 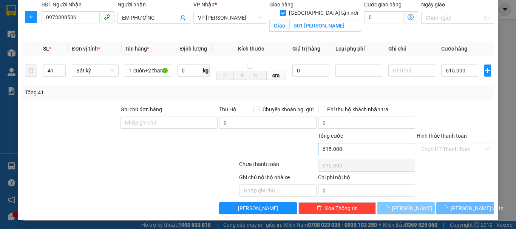 What do you see at coordinates (183, 18) in the screenshot?
I see `span: user-add` at bounding box center [183, 18].